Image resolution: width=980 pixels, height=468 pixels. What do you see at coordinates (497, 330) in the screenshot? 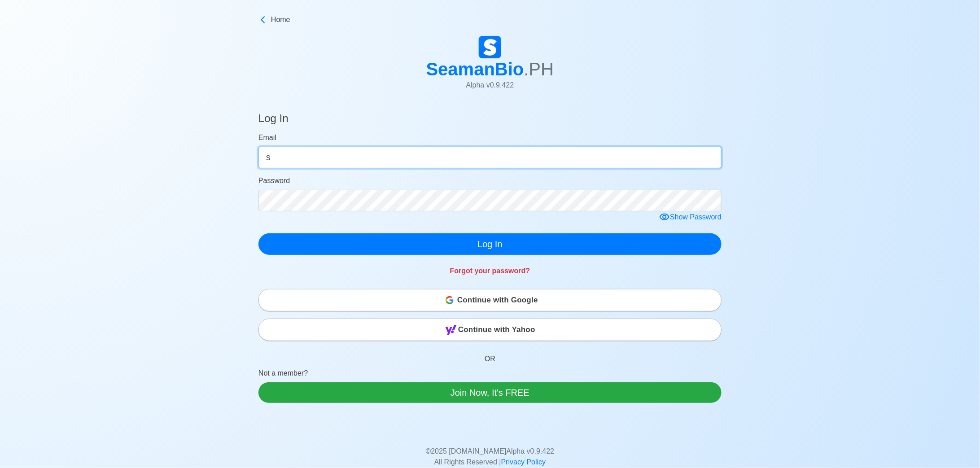
I see `span: Continue with Yahoo` at bounding box center [497, 330].